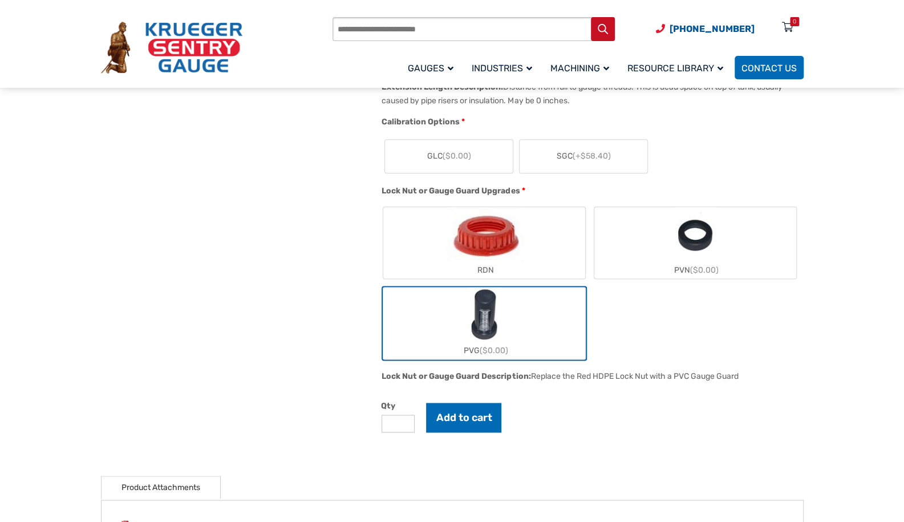 This screenshot has width=904, height=522. What do you see at coordinates (433, 67) in the screenshot?
I see `a: Gauges` at bounding box center [433, 67].